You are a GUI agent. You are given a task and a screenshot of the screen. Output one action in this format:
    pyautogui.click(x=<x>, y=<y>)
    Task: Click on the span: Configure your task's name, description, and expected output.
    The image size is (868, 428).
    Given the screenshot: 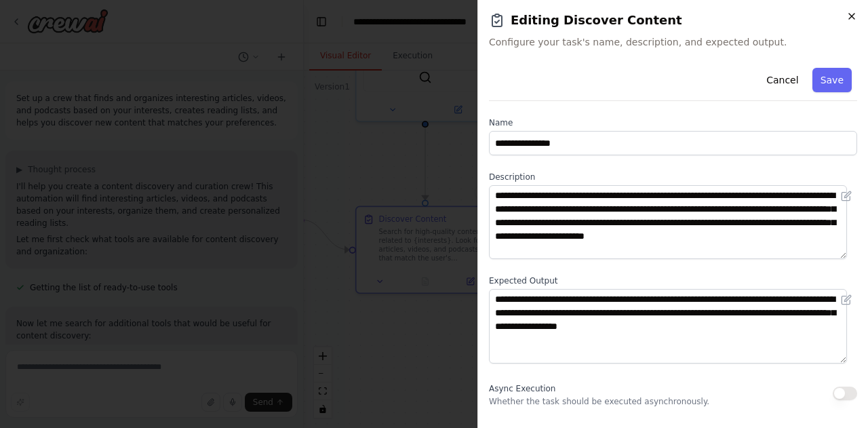 What is the action you would take?
    pyautogui.click(x=672, y=42)
    